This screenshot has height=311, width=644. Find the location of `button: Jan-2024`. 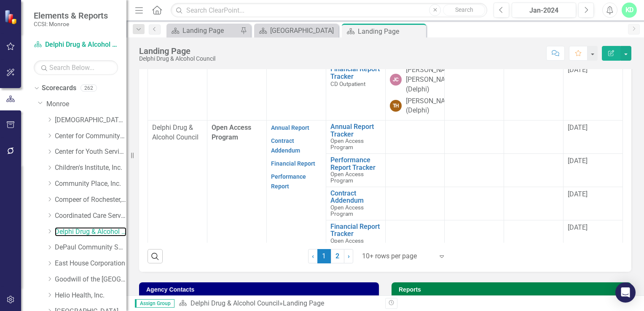

button: Jan-2024 is located at coordinates (544, 10).